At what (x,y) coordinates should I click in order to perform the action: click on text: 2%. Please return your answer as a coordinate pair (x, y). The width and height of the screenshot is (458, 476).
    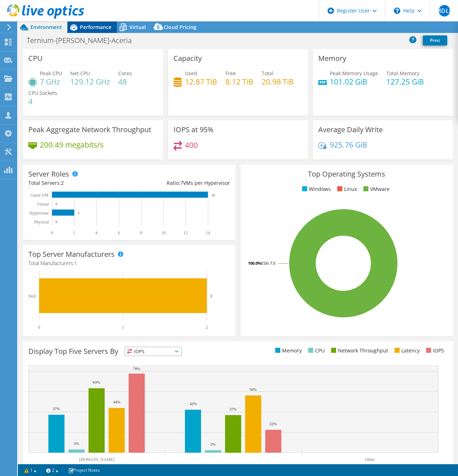
    Looking at the image, I should click on (213, 444).